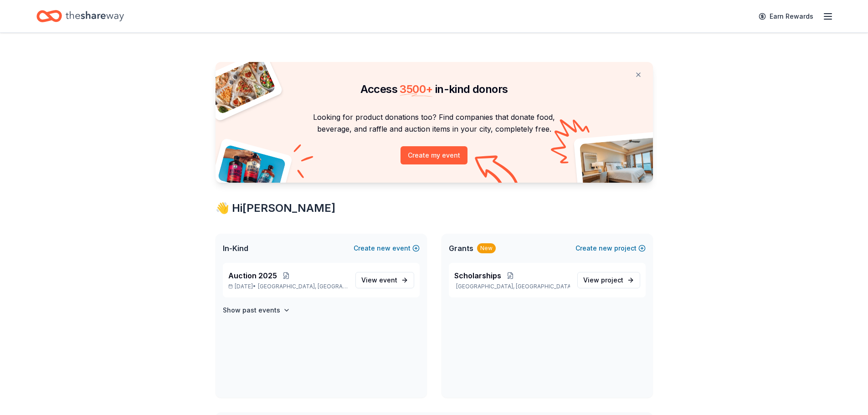 The width and height of the screenshot is (868, 415). Describe the element at coordinates (236, 248) in the screenshot. I see `span: In-Kind` at that location.